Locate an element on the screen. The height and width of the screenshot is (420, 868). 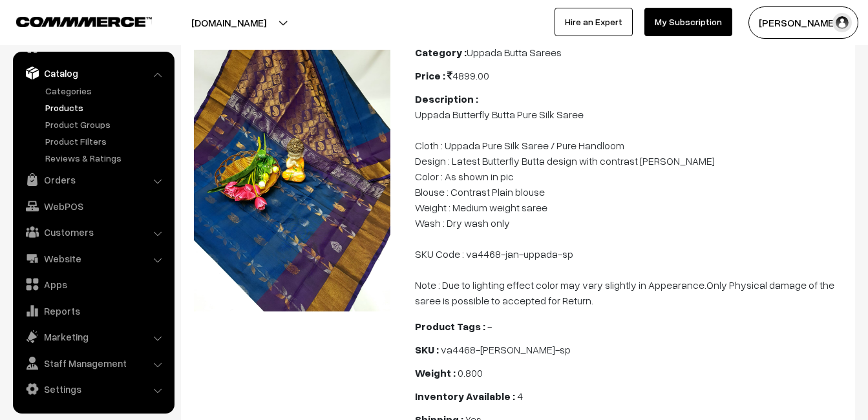
b: Description : is located at coordinates (446, 99).